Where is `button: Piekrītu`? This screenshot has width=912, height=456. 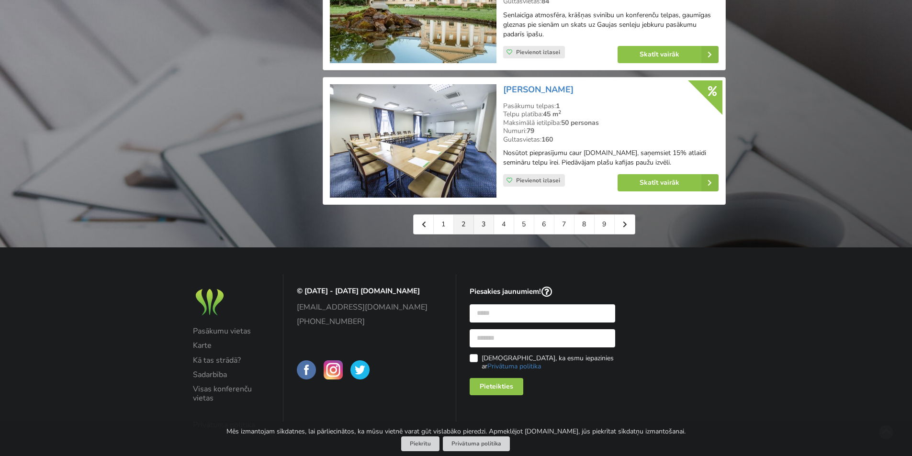 button: Piekrītu is located at coordinates (420, 444).